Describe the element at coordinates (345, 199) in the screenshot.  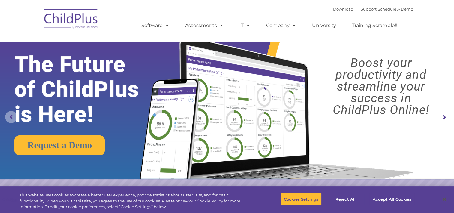
I see `button: Reject All` at that location.